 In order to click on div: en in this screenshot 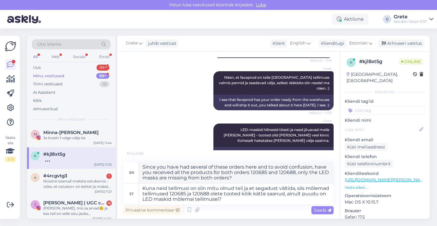, I will do `click(132, 172)`.